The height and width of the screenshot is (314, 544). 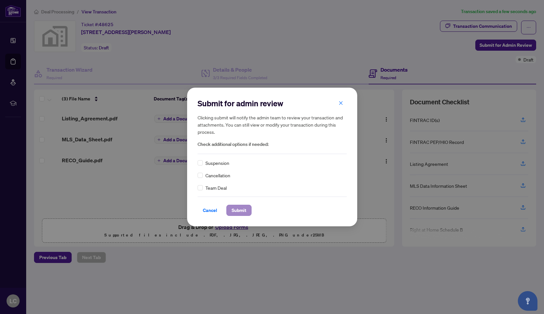 I want to click on h5: Clicking submit will notify the admin team to review your transaction and attachments. You can st..., so click(x=272, y=125).